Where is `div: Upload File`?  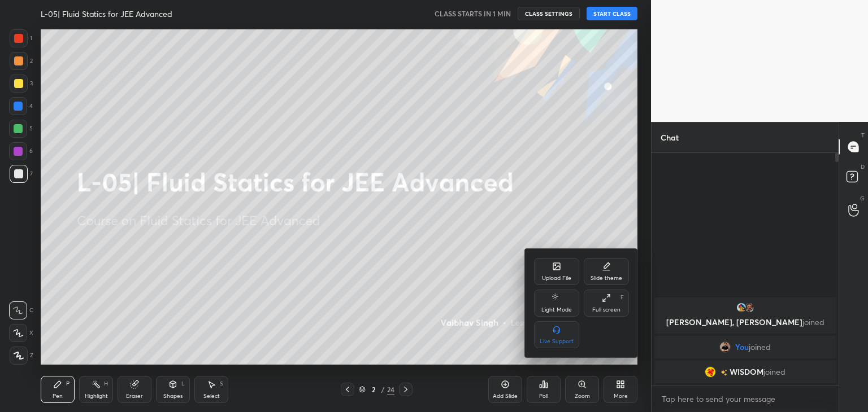 div: Upload File is located at coordinates (557, 278).